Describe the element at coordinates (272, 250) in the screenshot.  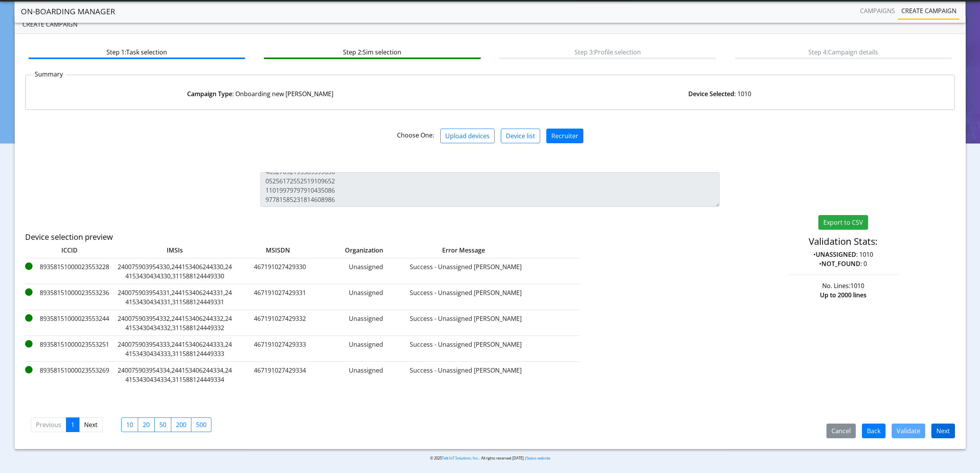
I see `label: MSISDN` at that location.